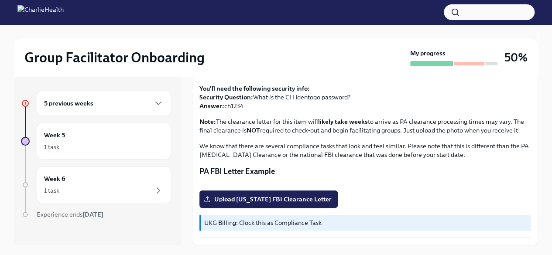 The image size is (552, 255). I want to click on a: Week 51 task, so click(96, 141).